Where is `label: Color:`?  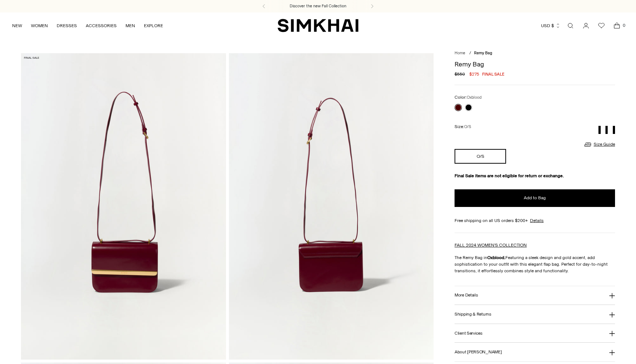 label: Color: is located at coordinates (468, 97).